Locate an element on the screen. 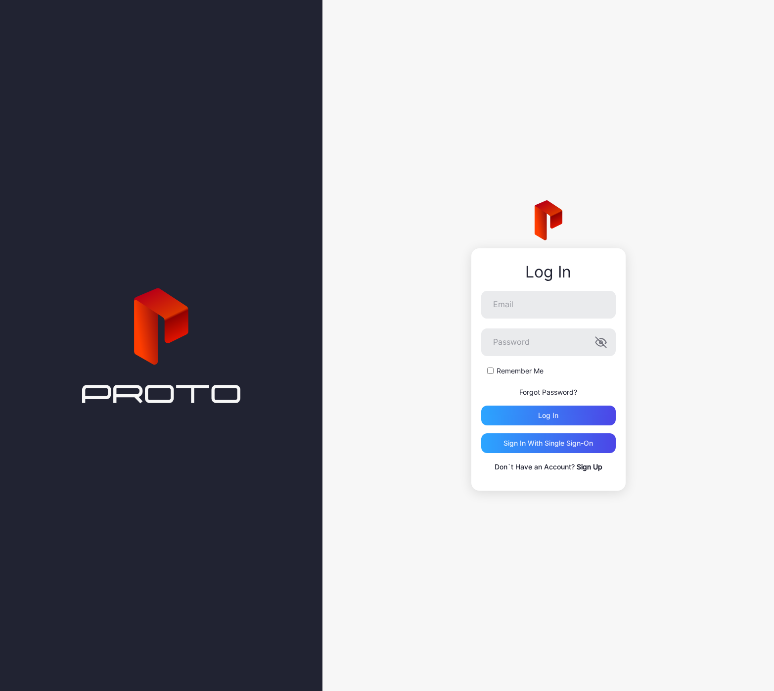 The height and width of the screenshot is (691, 774). button: Log in is located at coordinates (549, 416).